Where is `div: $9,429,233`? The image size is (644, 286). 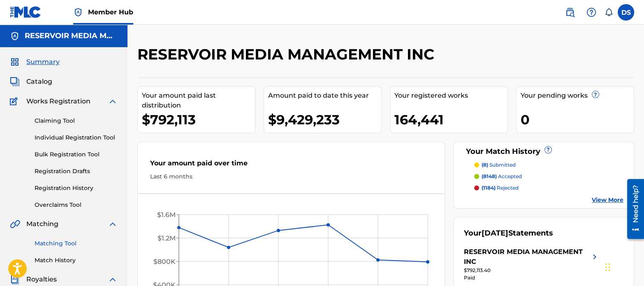 div: $9,429,233 is located at coordinates (324, 119).